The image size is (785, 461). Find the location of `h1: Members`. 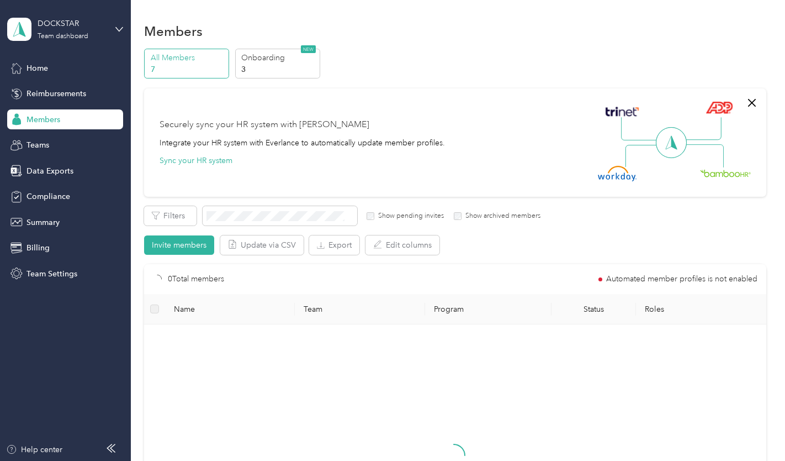

h1: Members is located at coordinates (173, 31).